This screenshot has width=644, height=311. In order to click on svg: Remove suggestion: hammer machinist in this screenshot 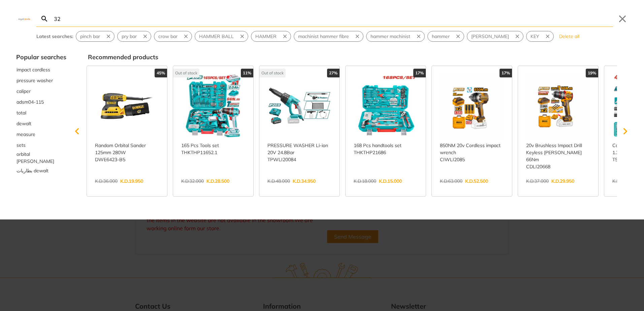, I will do `click(419, 36)`.